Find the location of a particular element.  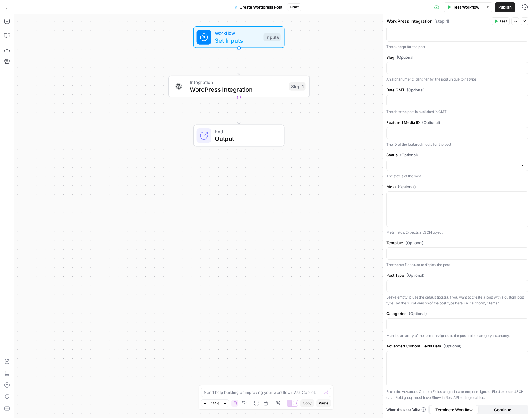

button: Publish is located at coordinates (504, 7).